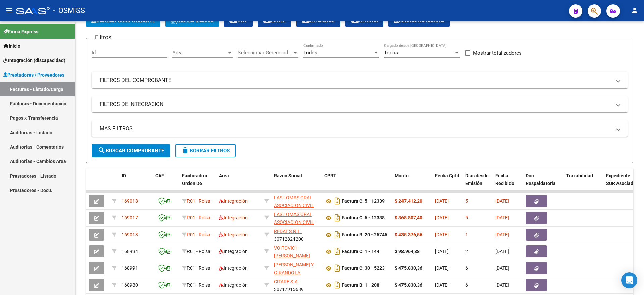 Image resolution: width=644 pixels, height=295 pixels. What do you see at coordinates (409, 201) in the screenshot?
I see `strong: $ 247.412,20` at bounding box center [409, 201].